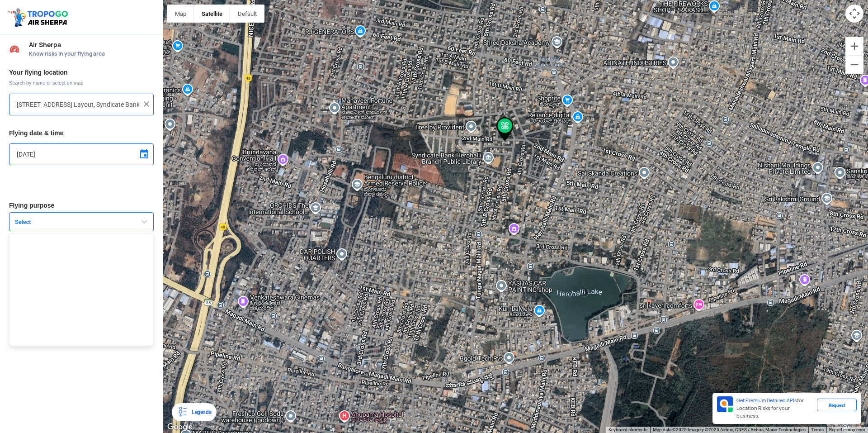  Describe the element at coordinates (837, 405) in the screenshot. I see `div: Request` at that location.